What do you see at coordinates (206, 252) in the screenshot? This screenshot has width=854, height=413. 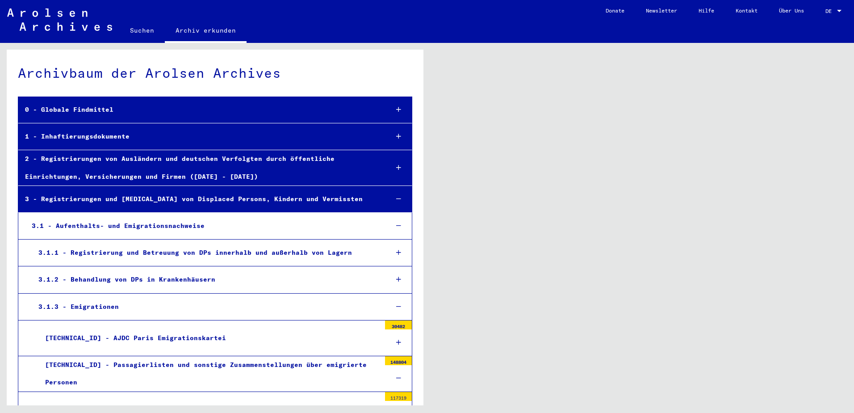 I see `div: 3.1.1 - Registrierung und Betreuung von DPs innerhalb und außerhalb von Lagern` at bounding box center [206, 252].